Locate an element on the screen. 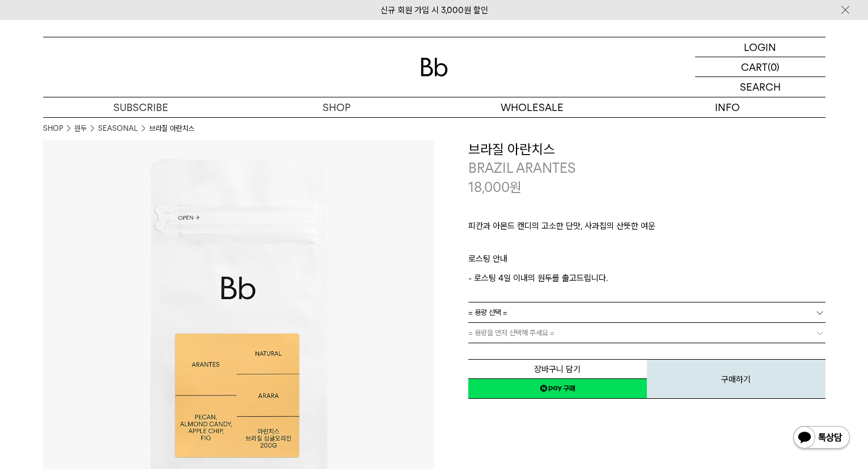 The height and width of the screenshot is (469, 868). a: 새창 is located at coordinates (557, 388).